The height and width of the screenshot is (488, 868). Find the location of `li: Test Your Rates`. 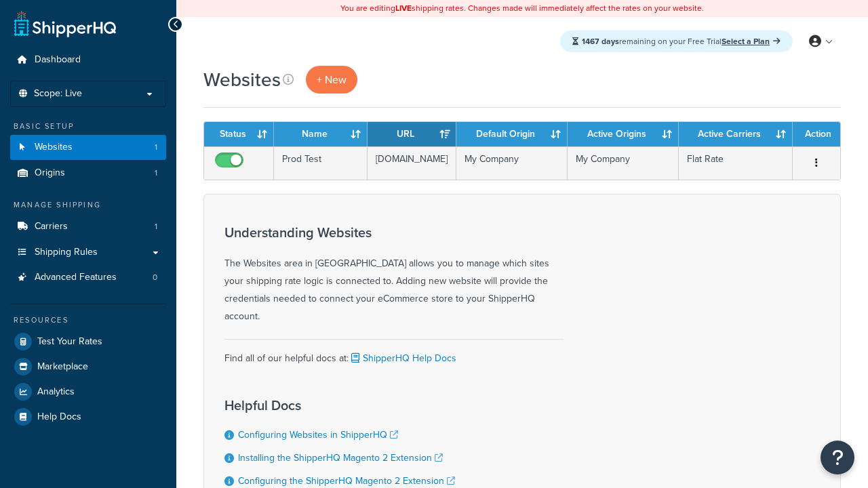

li: Test Your Rates is located at coordinates (88, 341).